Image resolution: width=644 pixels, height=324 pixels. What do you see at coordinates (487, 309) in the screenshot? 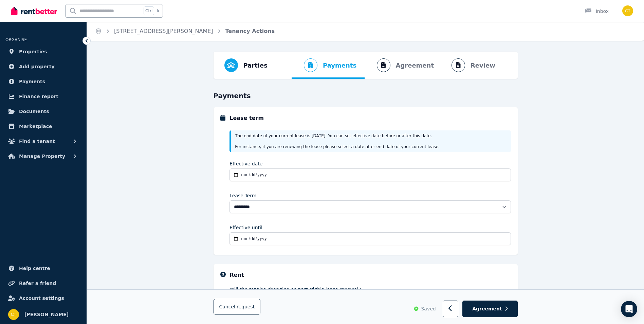
I see `span: Agreement` at bounding box center [487, 309].